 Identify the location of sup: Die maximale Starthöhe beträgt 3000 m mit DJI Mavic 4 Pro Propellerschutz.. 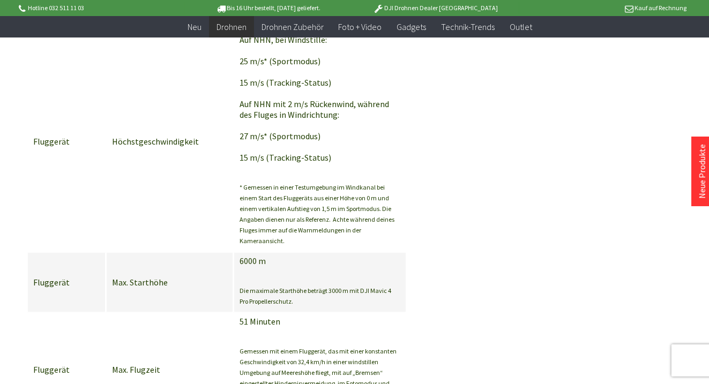
(315, 296).